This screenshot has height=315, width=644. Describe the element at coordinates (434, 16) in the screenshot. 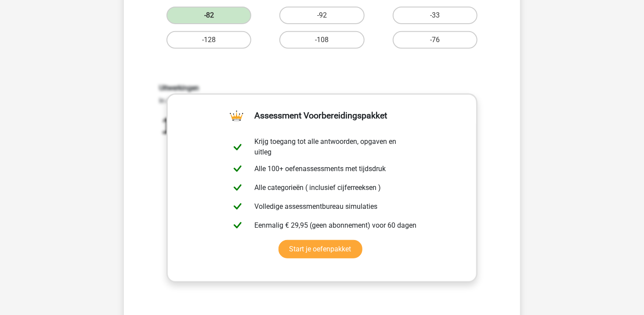

I see `label: -33` at that location.